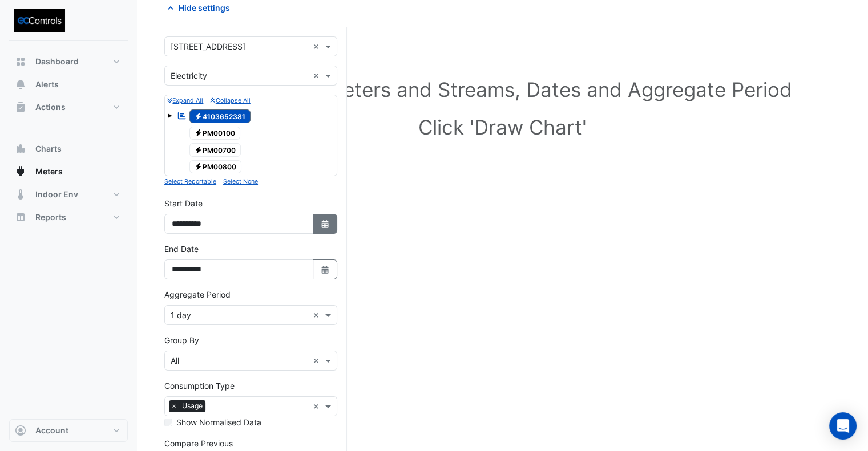  I want to click on small: Select Reportable, so click(190, 181).